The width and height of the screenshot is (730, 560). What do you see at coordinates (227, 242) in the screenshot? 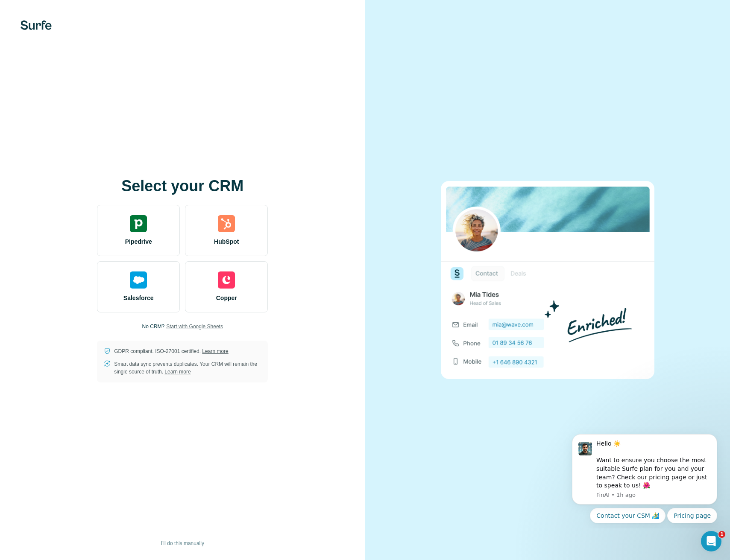
I see `span: HubSpot` at bounding box center [227, 242].